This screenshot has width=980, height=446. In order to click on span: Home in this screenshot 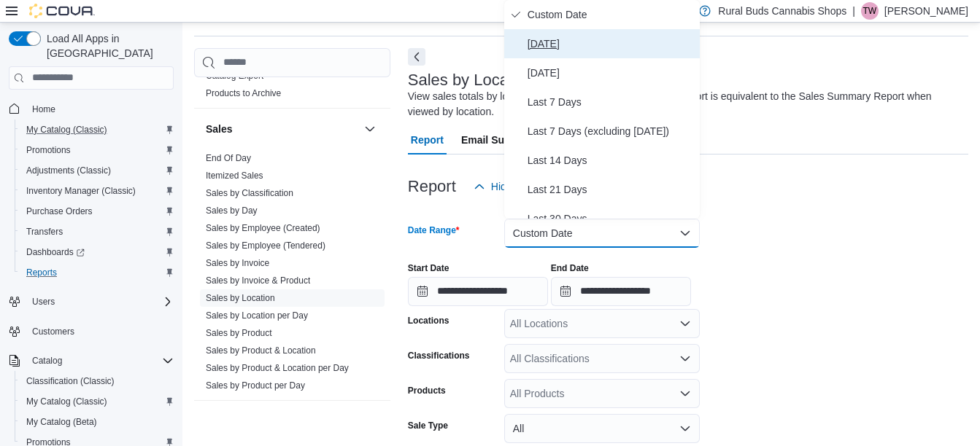, I will do `click(44, 109)`.